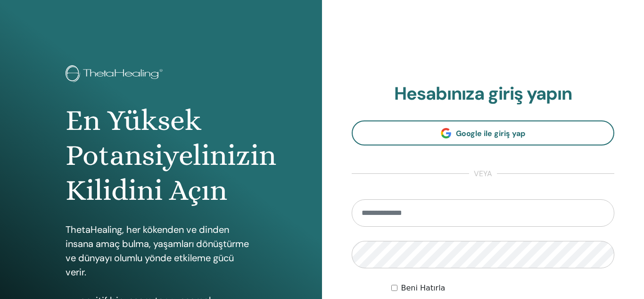  I want to click on div: Keep me authenticated indefinitely or until I manually logout, so click(503, 288).